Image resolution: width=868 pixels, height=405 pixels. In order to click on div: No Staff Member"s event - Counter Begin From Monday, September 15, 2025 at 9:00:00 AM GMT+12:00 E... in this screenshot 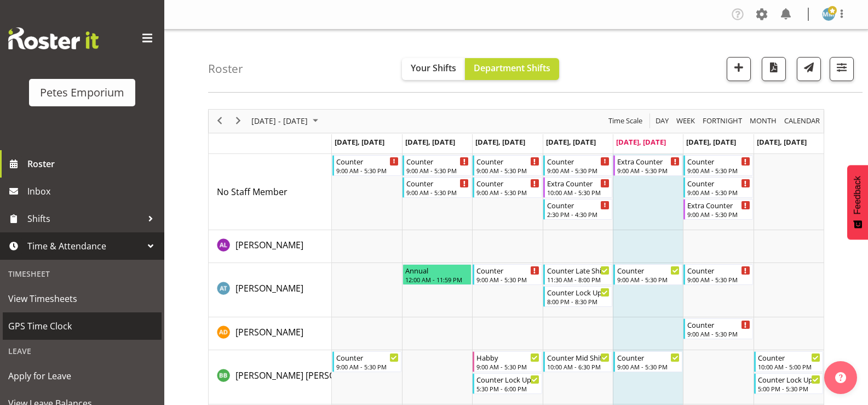, I will do `click(367, 165)`.